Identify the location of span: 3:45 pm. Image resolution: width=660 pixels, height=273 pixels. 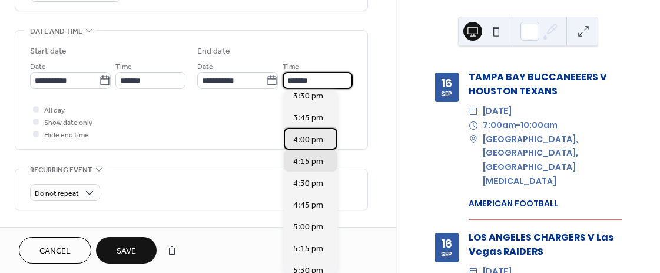
(308, 117).